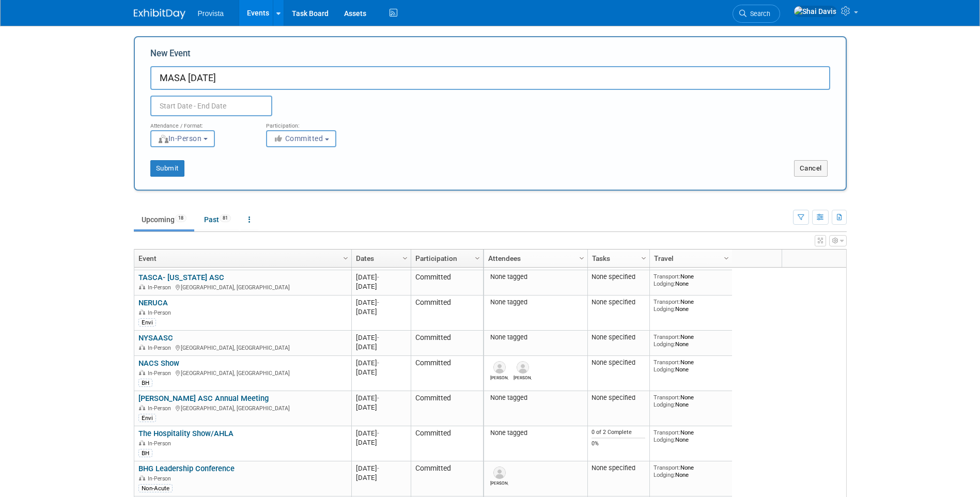 This screenshot has height=497, width=980. I want to click on img: Ashley Grossman, so click(499, 367).